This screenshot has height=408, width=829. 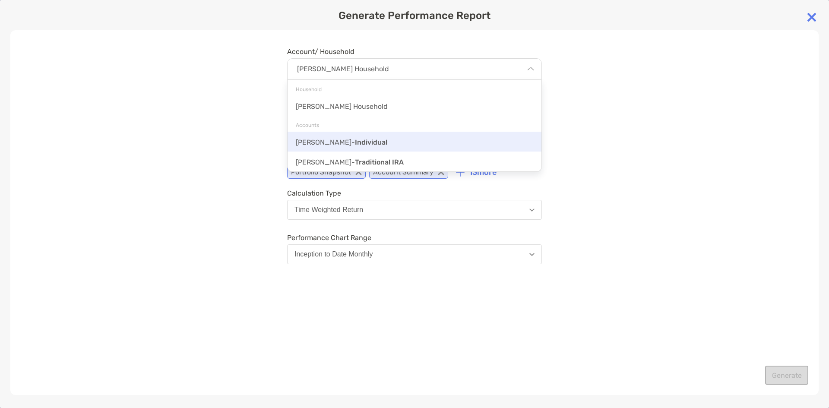 I want to click on button: Inception to Date Monthly, so click(x=415, y=254).